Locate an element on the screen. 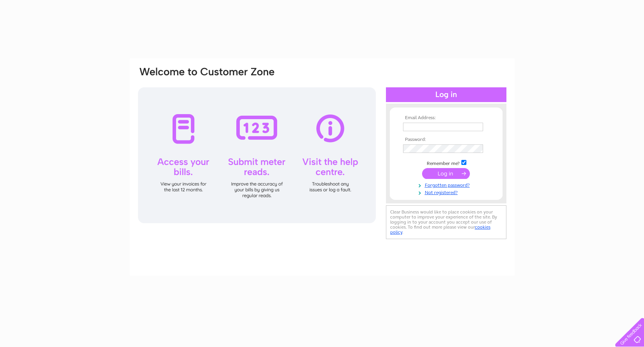 The image size is (644, 347). a: Forgotten password? is located at coordinates (447, 185).